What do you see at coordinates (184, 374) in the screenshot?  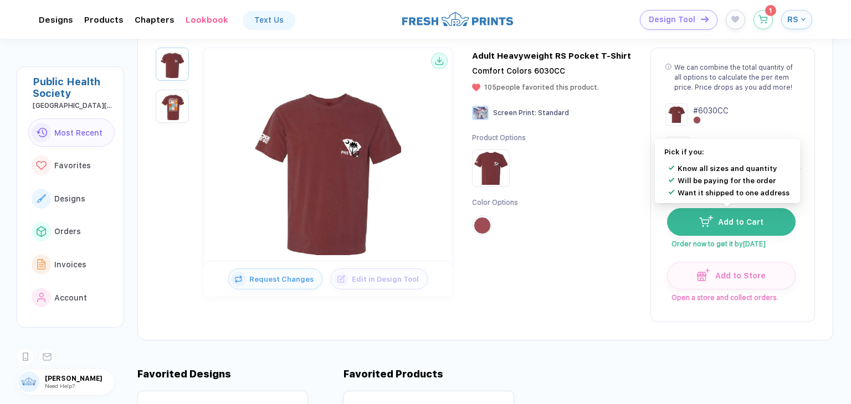 I see `div: Favorited Designs` at bounding box center [184, 374].